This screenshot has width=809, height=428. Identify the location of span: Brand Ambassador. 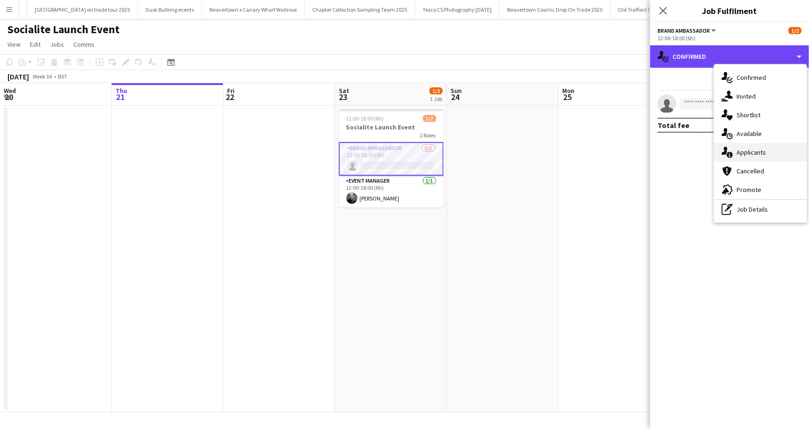
(684, 30).